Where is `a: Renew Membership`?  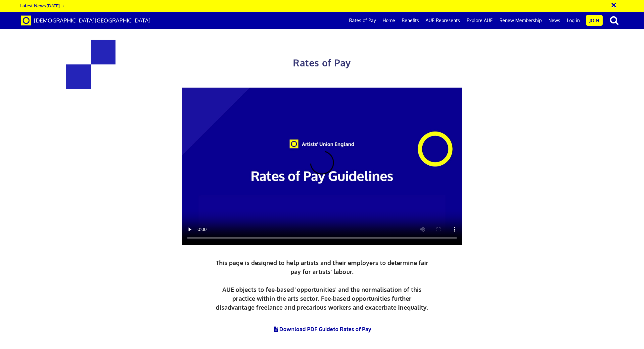 a: Renew Membership is located at coordinates (520, 20).